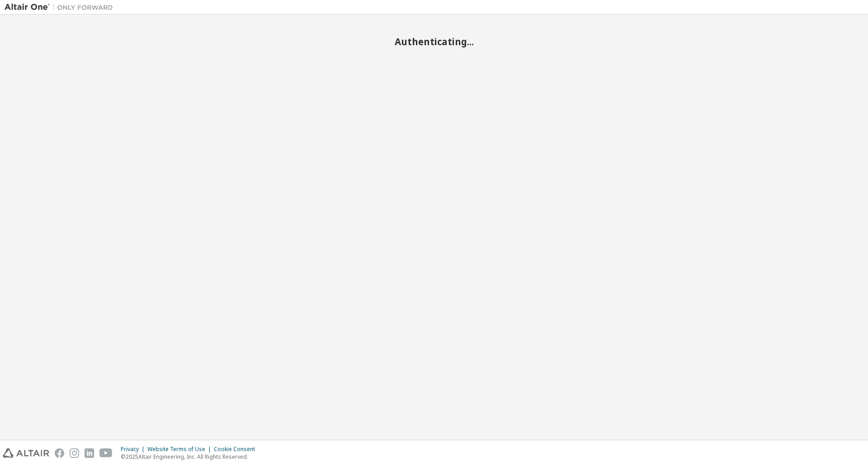  I want to click on img: altair_logo.svg, so click(26, 453).